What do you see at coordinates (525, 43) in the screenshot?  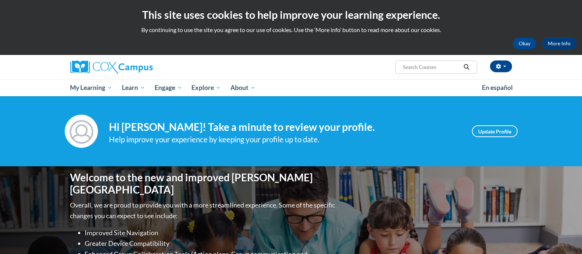 I see `button: Okay` at bounding box center [525, 43].